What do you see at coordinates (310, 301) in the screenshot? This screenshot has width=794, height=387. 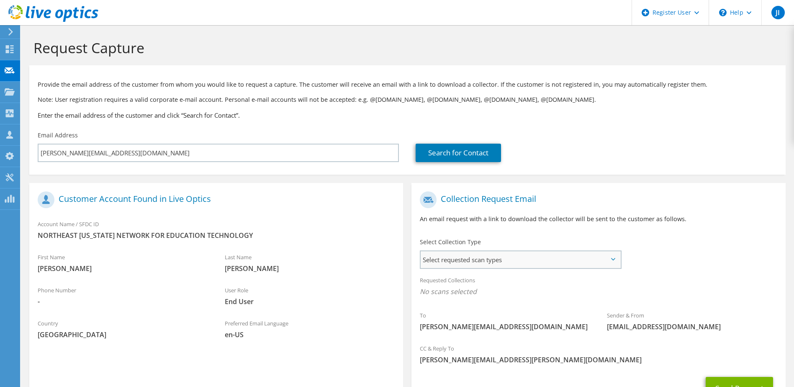 I see `span: End User` at bounding box center [310, 301].